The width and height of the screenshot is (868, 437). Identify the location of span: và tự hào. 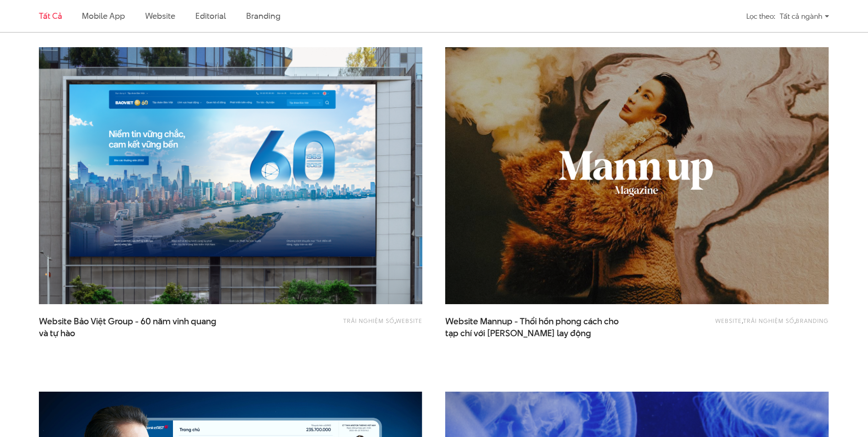
(57, 334).